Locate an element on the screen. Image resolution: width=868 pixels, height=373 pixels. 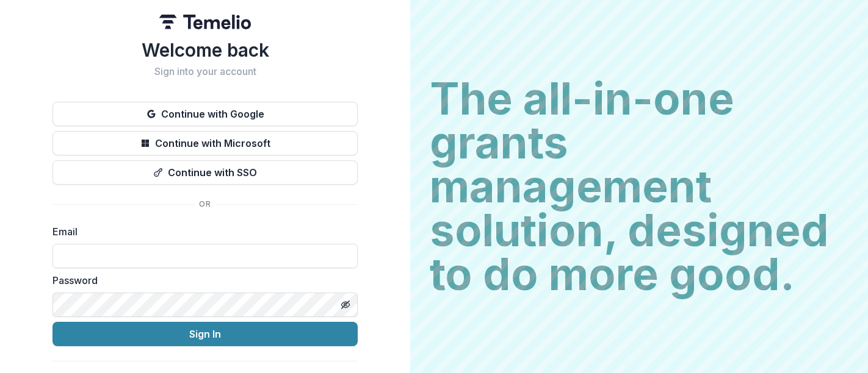
label: Password is located at coordinates (202, 280).